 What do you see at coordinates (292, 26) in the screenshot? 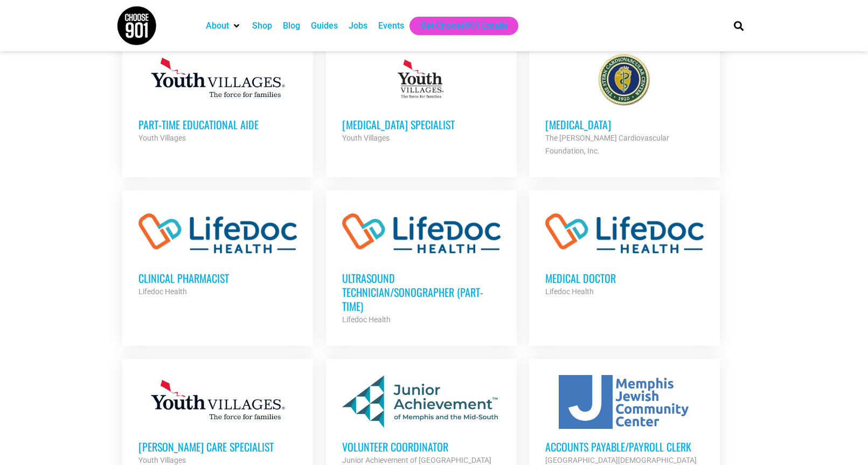
I see `div: Blog` at bounding box center [292, 26].